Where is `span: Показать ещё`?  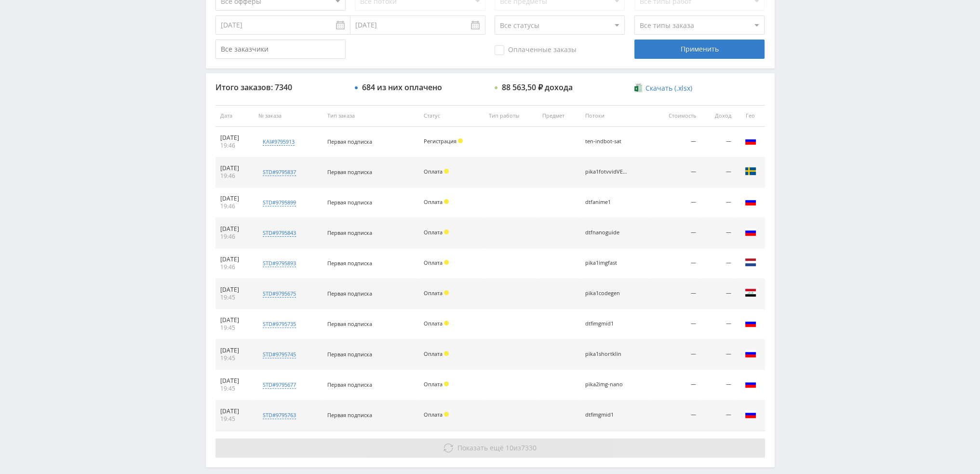 span: Показать ещё is located at coordinates (480, 447).